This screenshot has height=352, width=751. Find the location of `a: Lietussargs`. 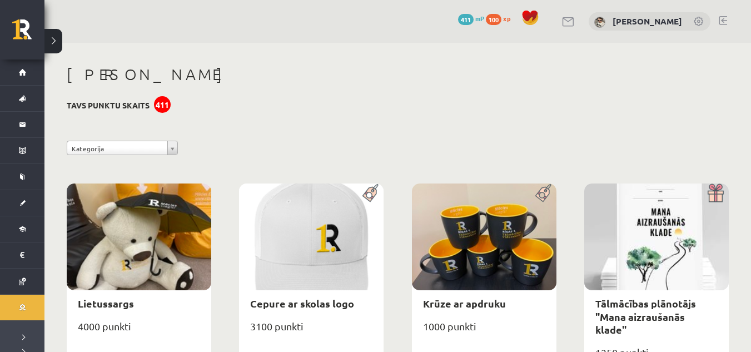

a: Lietussargs is located at coordinates (106, 303).